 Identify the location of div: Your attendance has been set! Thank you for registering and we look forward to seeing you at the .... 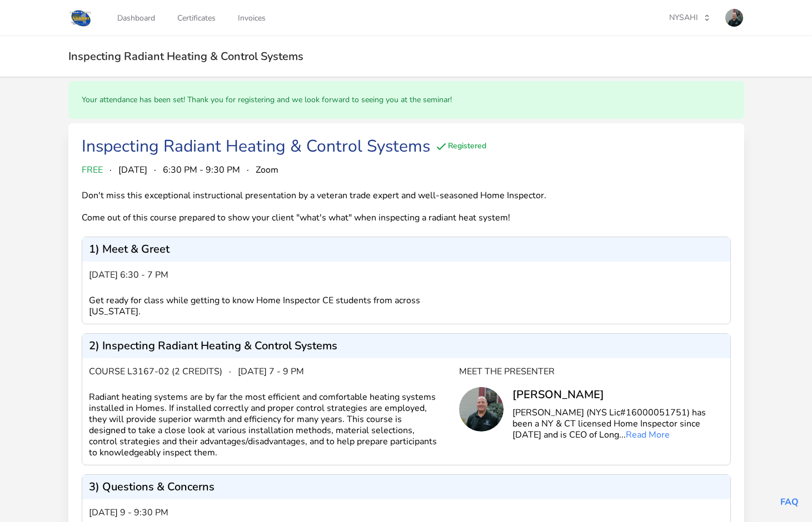
(406, 100).